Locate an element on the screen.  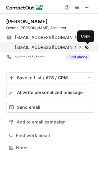
button: Find work email is located at coordinates (50, 135).